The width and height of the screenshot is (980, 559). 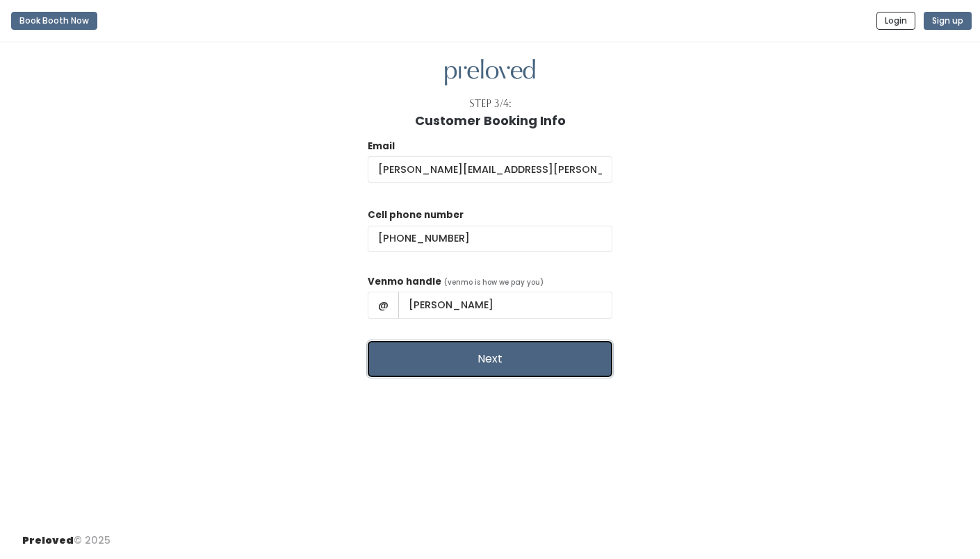 I want to click on span: (venmo is how we pay you), so click(x=494, y=282).